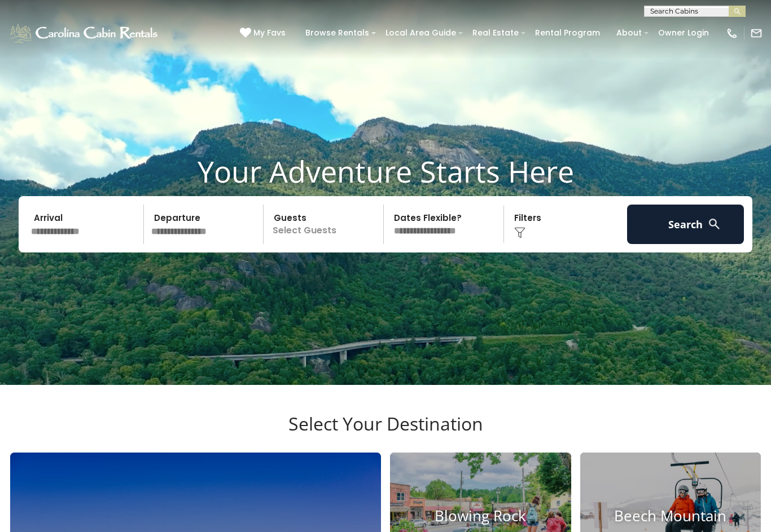  I want to click on a: My Favs, so click(264, 33).